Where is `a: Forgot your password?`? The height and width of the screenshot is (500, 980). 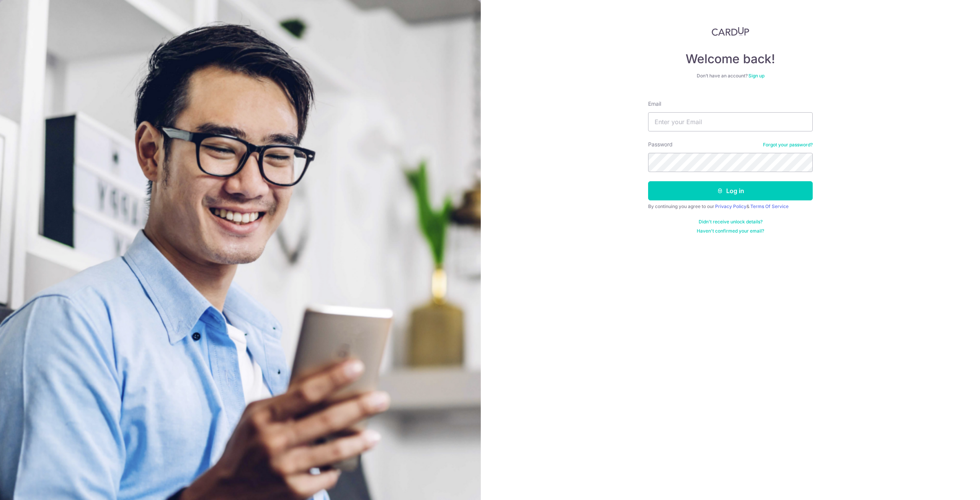
a: Forgot your password? is located at coordinates (788, 145).